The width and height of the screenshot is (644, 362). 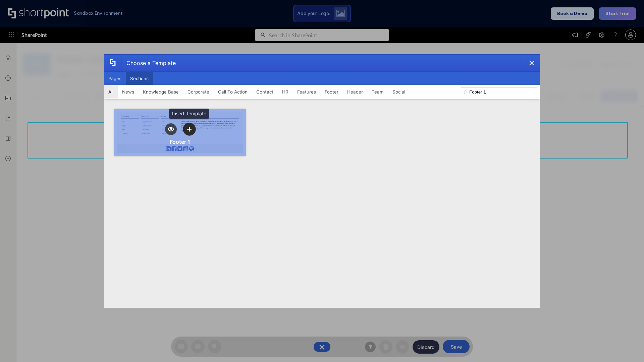 What do you see at coordinates (115, 79) in the screenshot?
I see `button: Pages` at bounding box center [115, 79].